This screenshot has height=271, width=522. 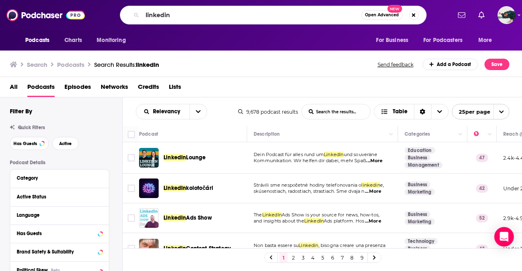 I want to click on span: Episodes, so click(x=78, y=89).